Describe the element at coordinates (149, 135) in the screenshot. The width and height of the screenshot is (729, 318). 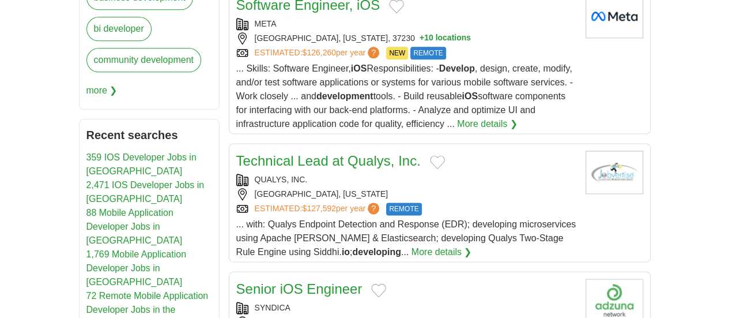
I see `h2: Recent searches` at that location.